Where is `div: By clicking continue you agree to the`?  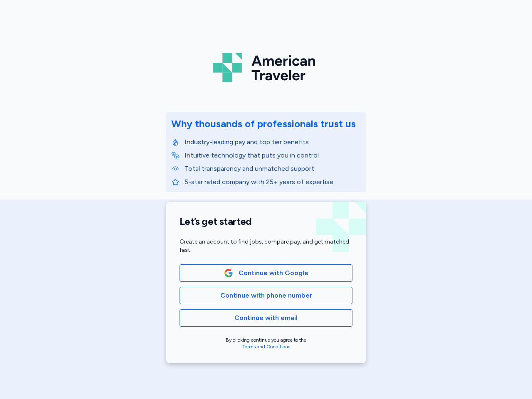
div: By clicking continue you agree to the is located at coordinates (266, 343).